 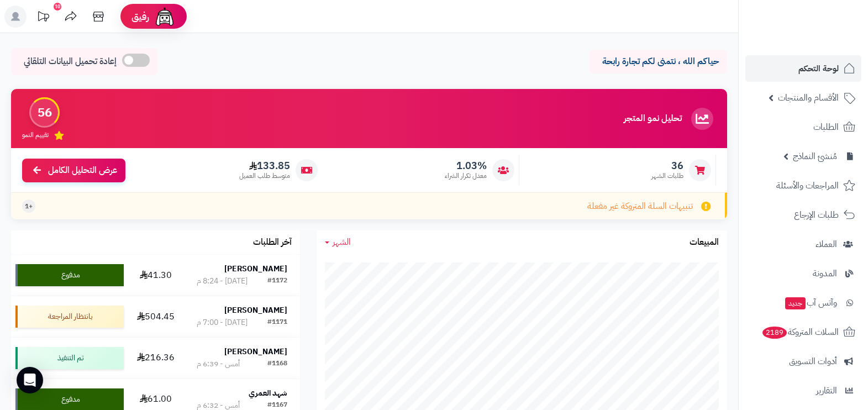 I want to click on span: المراجعات والأسئلة, so click(x=807, y=186).